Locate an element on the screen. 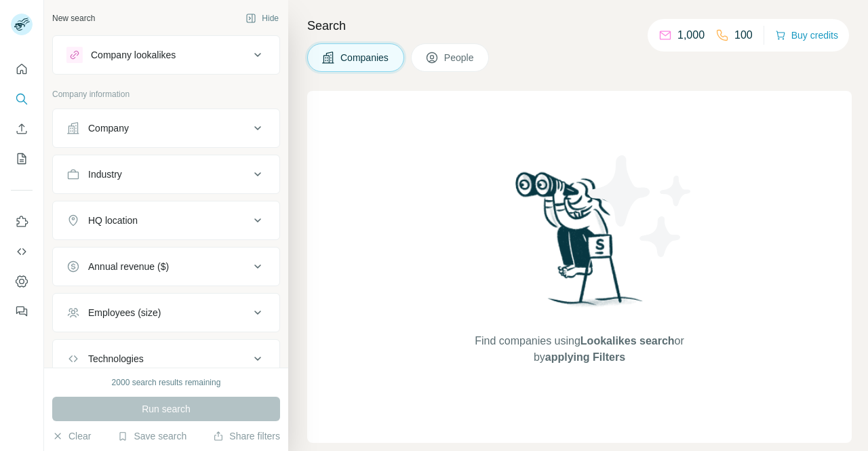 The width and height of the screenshot is (868, 451). span: People is located at coordinates (460, 57).